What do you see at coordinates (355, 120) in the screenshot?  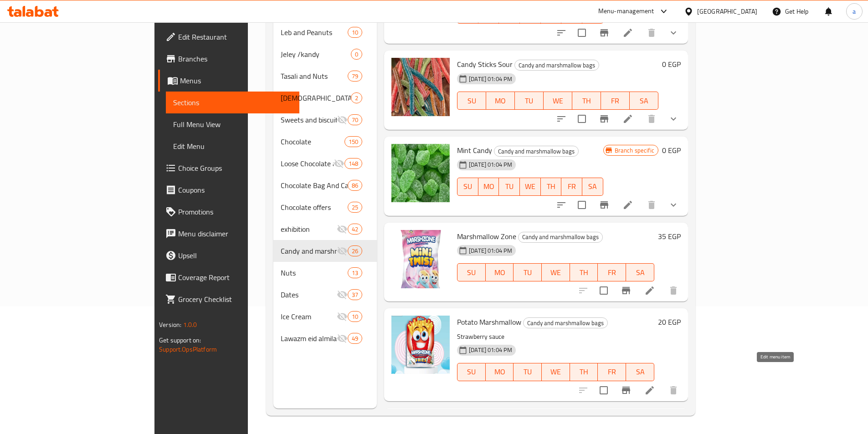 I see `span: 70` at bounding box center [355, 120].